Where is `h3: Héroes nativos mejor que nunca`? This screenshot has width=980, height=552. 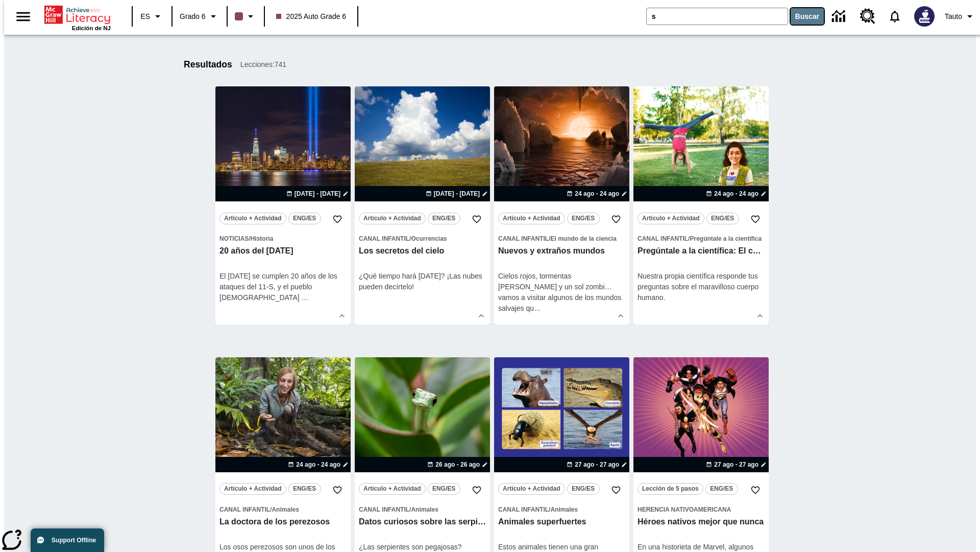
h3: Héroes nativos mejor que nunca is located at coordinates (701, 522).